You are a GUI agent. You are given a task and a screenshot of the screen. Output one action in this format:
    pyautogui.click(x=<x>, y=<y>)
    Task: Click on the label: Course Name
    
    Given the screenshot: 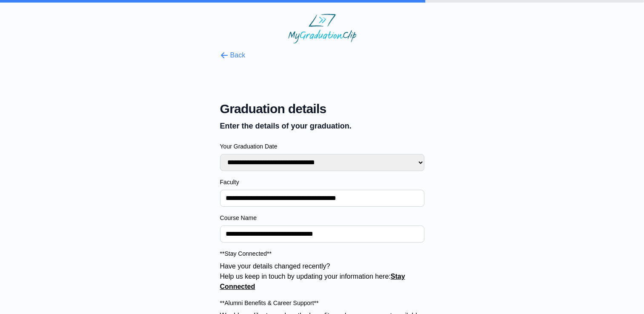 What is the action you would take?
    pyautogui.click(x=322, y=218)
    